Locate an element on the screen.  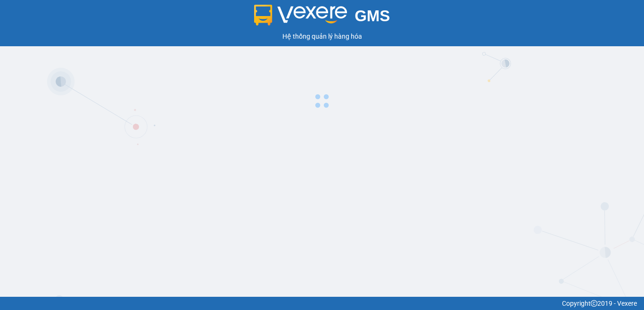
span: copyright is located at coordinates (594, 303).